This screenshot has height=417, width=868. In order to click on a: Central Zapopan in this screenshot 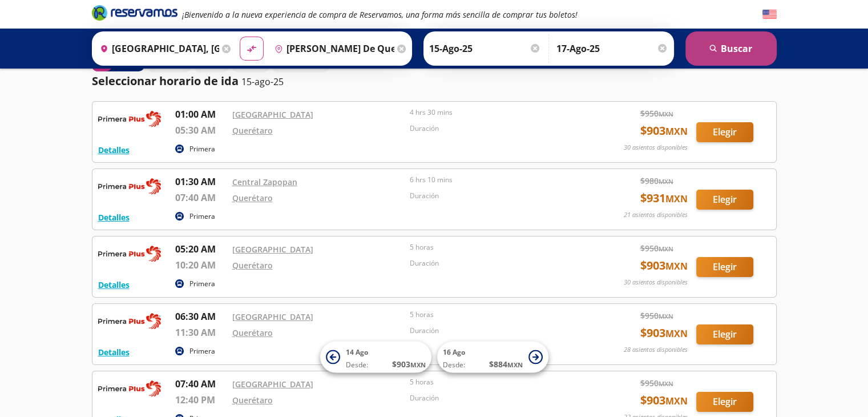, I will do `click(265, 181)`.